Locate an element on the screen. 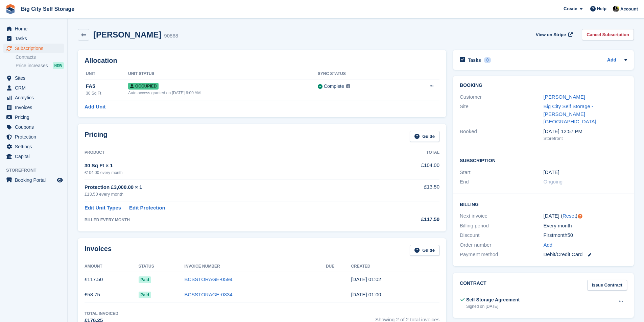 The width and height of the screenshot is (644, 322). div: Booked is located at coordinates (501, 135).